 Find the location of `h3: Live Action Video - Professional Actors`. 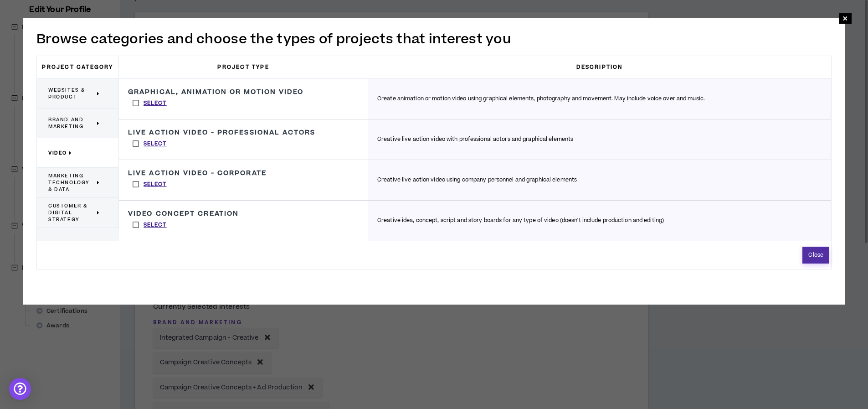

h3: Live Action Video - Professional Actors is located at coordinates (221, 133).